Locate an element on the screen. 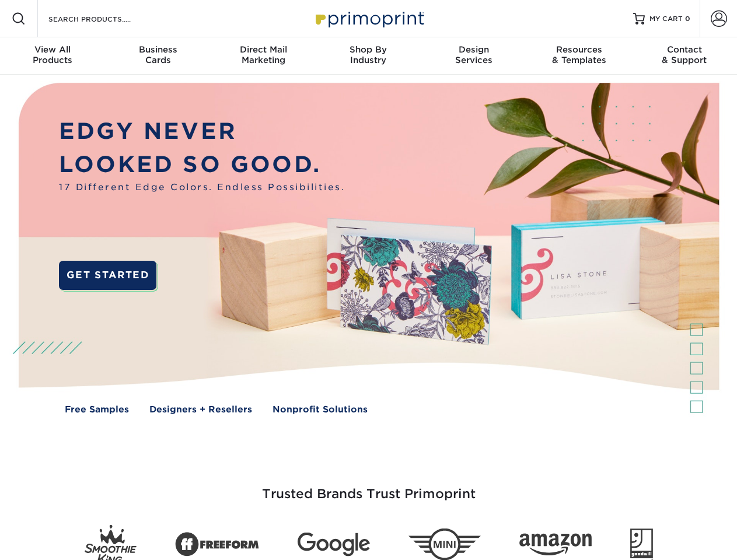 This screenshot has width=737, height=560. span: 0 is located at coordinates (687, 19).